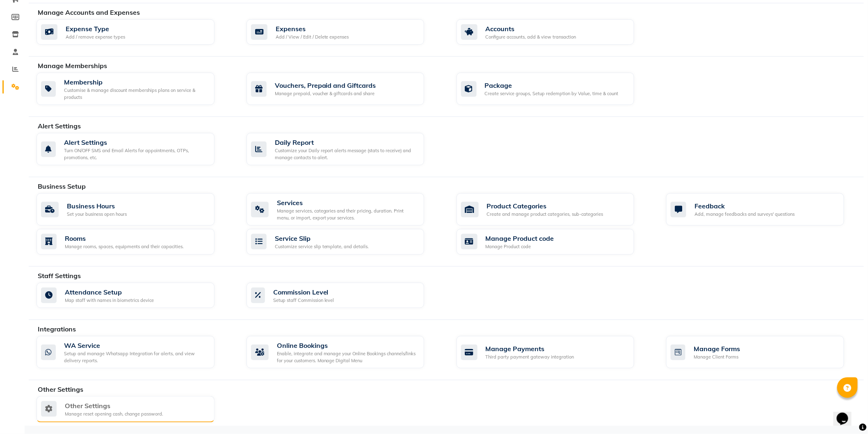  I want to click on a: Other SettingsManage reset opening cash, change password., so click(136, 409).